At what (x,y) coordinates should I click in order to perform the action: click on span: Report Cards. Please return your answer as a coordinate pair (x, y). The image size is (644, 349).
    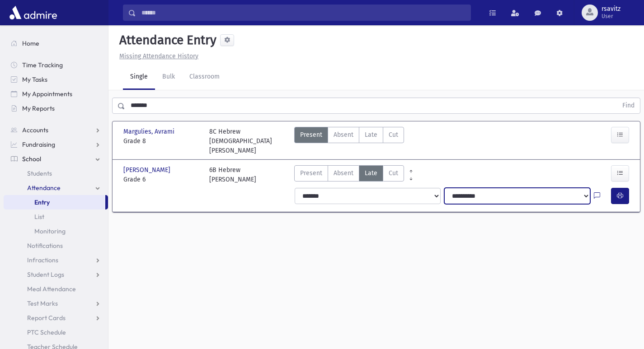
    Looking at the image, I should click on (46, 318).